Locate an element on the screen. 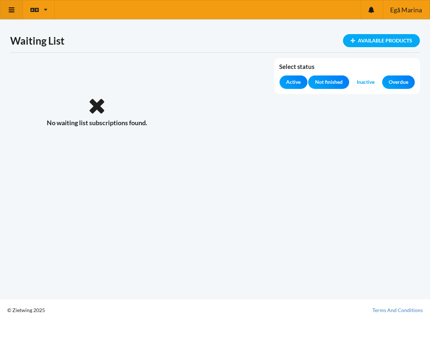 This screenshot has height=340, width=430. span: Egå Marina is located at coordinates (406, 10).